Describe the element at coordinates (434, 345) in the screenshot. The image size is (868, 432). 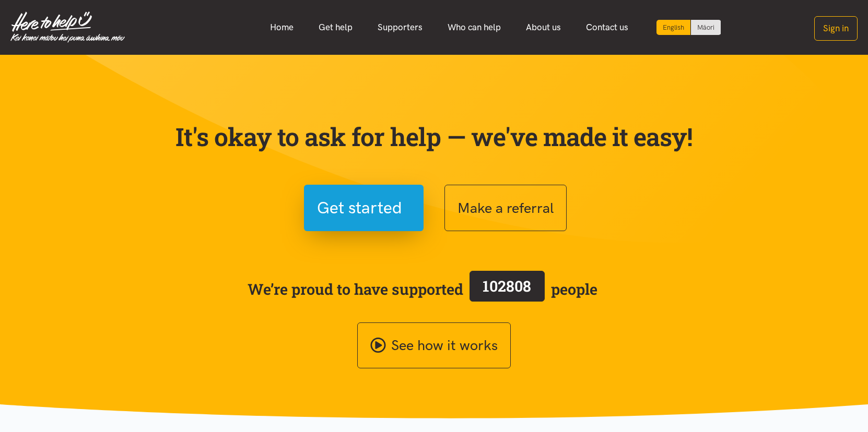
I see `a: See how it works` at that location.